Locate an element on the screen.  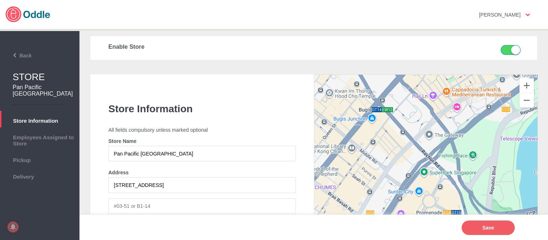
input: Store Name is located at coordinates (202, 154).